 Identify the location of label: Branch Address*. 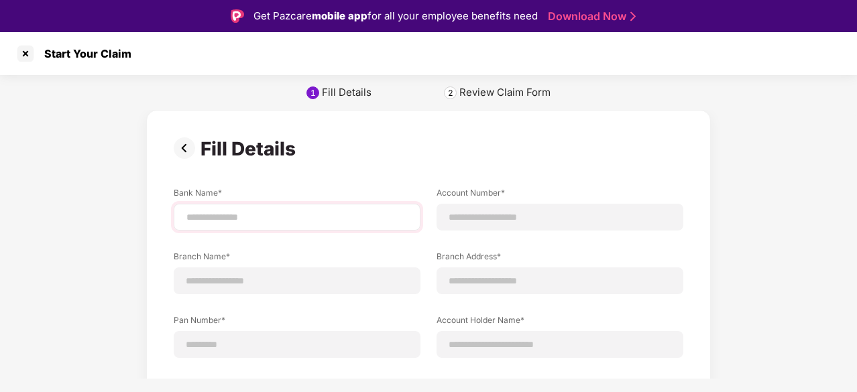
(560, 259).